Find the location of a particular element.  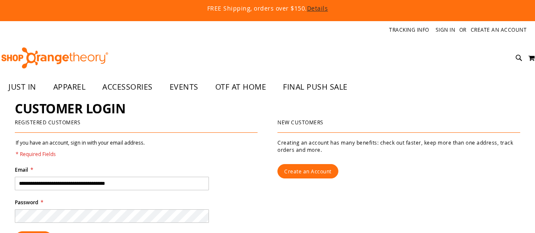

span: APPAREL is located at coordinates (69, 87).